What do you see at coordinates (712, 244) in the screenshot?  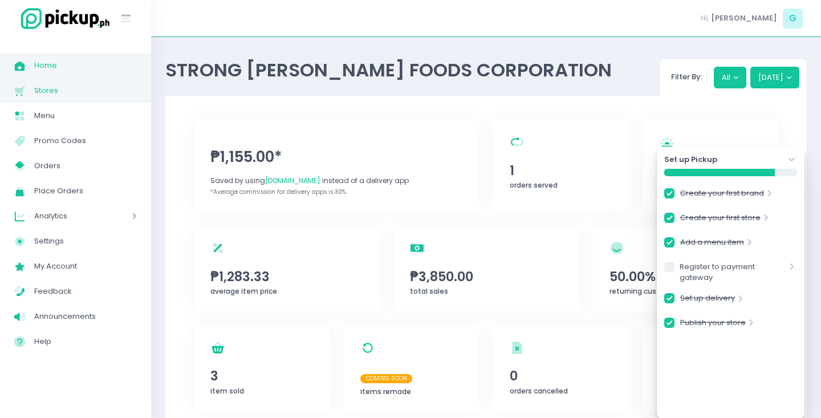 I see `a: Add a menu item` at bounding box center [712, 244].